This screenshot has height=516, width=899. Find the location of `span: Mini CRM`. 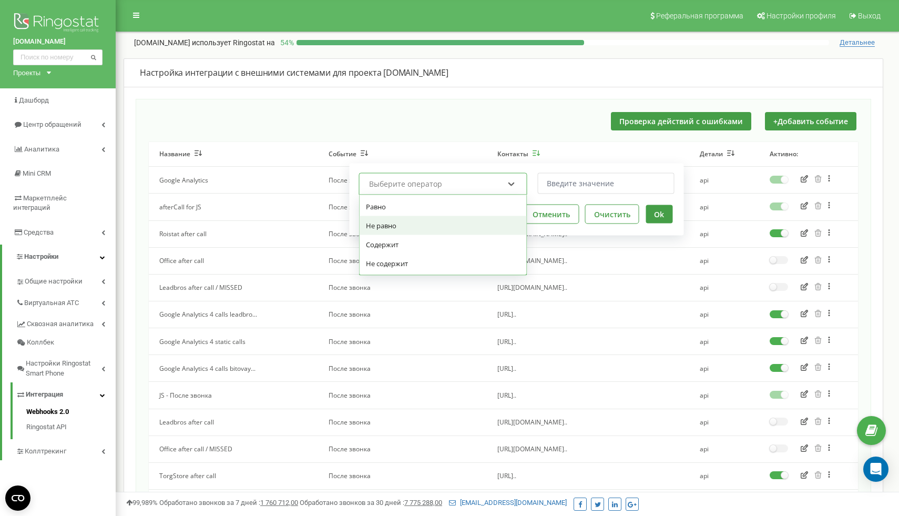

span: Mini CRM is located at coordinates (37, 173).